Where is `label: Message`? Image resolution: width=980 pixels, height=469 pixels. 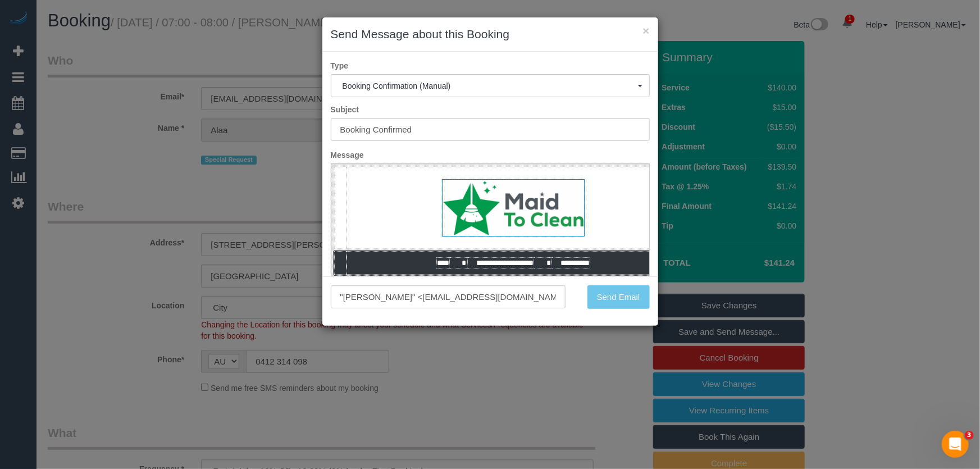 label: Message is located at coordinates (490, 155).